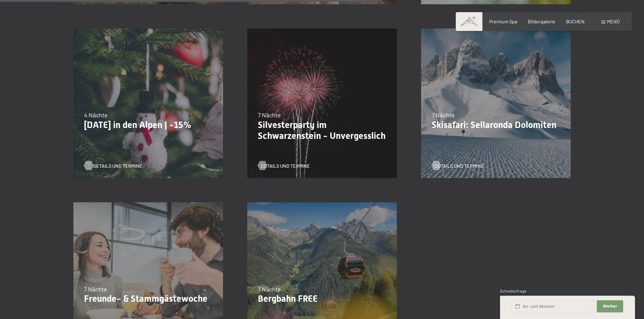 The width and height of the screenshot is (644, 319). What do you see at coordinates (610, 306) in the screenshot?
I see `span: Weiter` at bounding box center [610, 306].